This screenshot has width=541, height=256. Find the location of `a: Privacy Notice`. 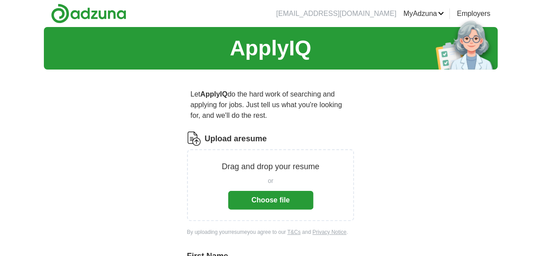

a: Privacy Notice is located at coordinates (329, 232).